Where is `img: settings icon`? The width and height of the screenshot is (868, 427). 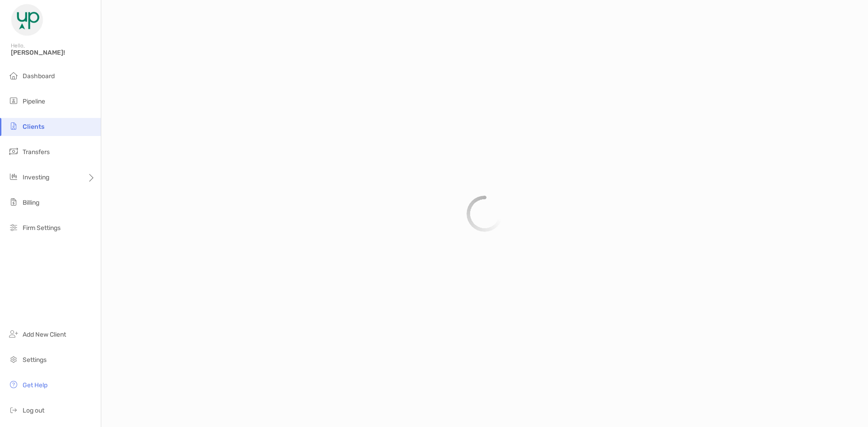 img: settings icon is located at coordinates (14, 359).